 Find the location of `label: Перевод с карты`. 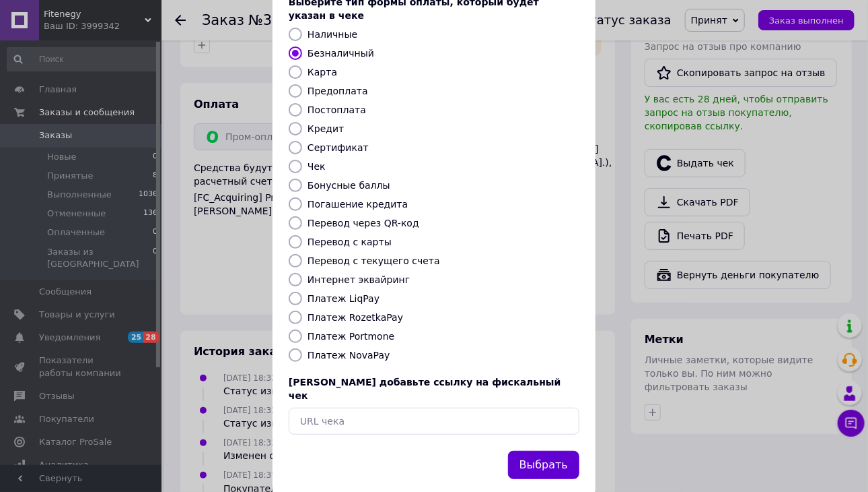

label: Перевод с карты is located at coordinates (349, 242).